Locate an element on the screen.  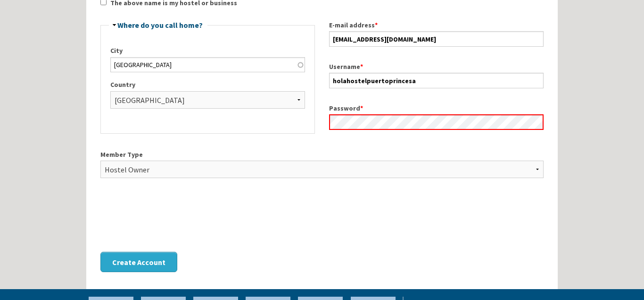
button: Create Account is located at coordinates (139, 261).